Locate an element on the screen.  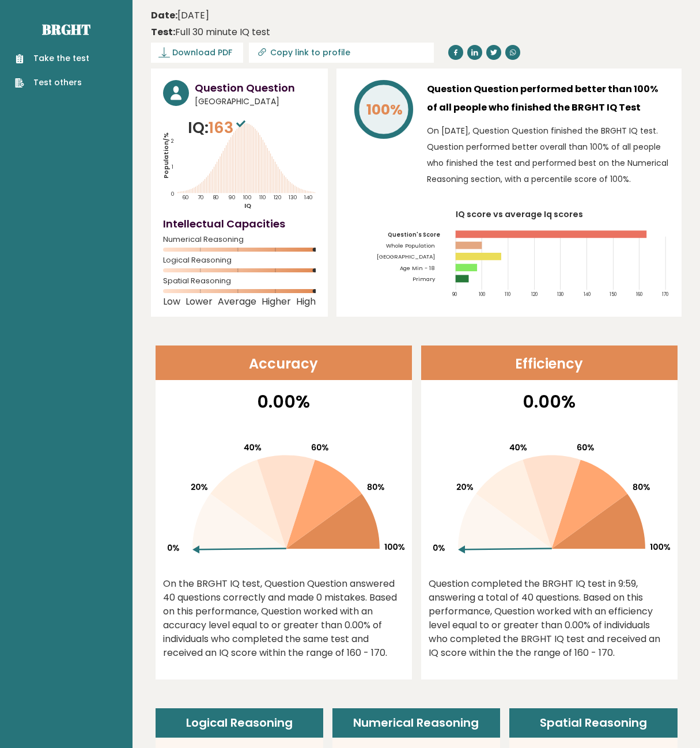
header: Efficiency is located at coordinates (549, 363).